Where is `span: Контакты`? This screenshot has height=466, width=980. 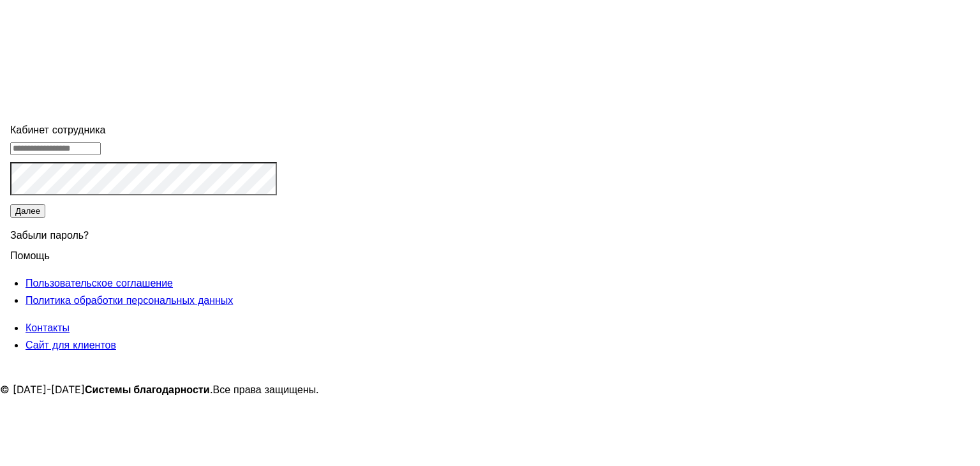 span: Контакты is located at coordinates (47, 327).